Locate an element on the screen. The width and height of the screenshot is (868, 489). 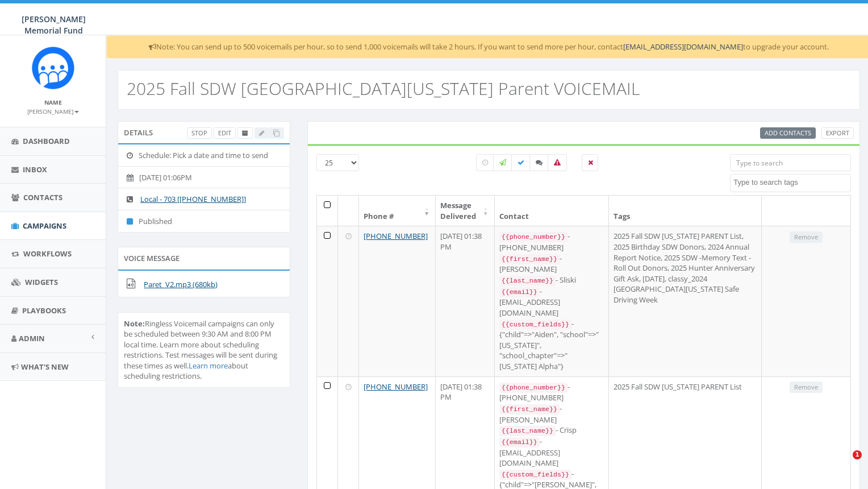
span: Admin is located at coordinates (32, 338).